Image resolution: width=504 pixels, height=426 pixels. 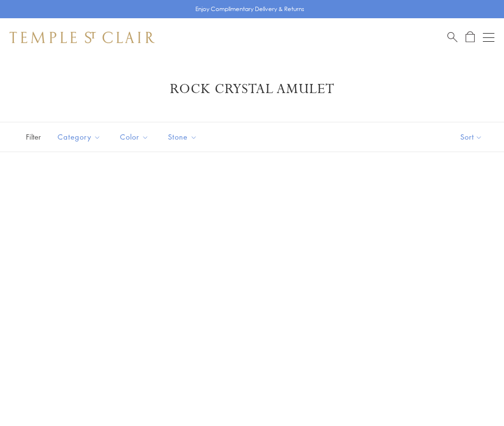 What do you see at coordinates (80, 136) in the screenshot?
I see `span: Category` at bounding box center [80, 136].